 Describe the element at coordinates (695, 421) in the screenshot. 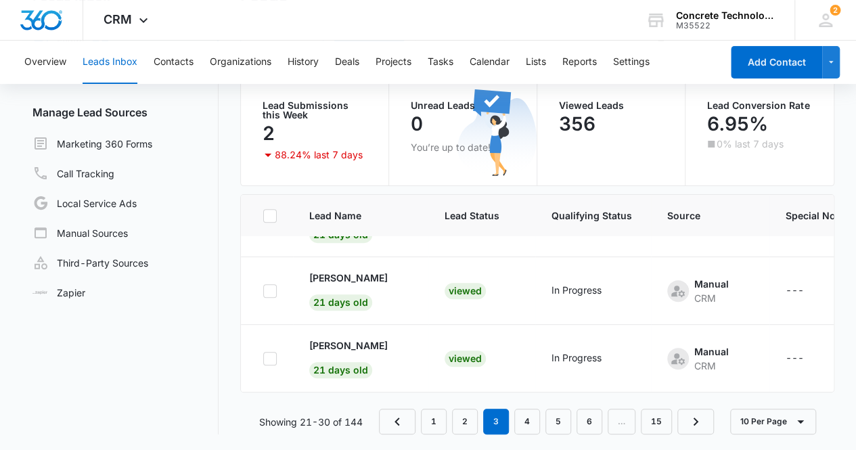

I see `a: Next Page` at that location.